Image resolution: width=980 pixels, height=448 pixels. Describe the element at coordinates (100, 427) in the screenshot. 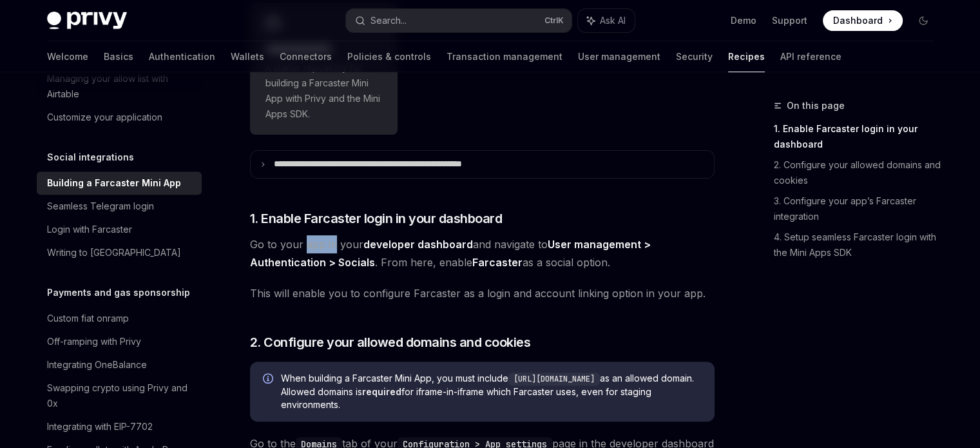

I see `div: Integrating with EIP-7702` at that location.